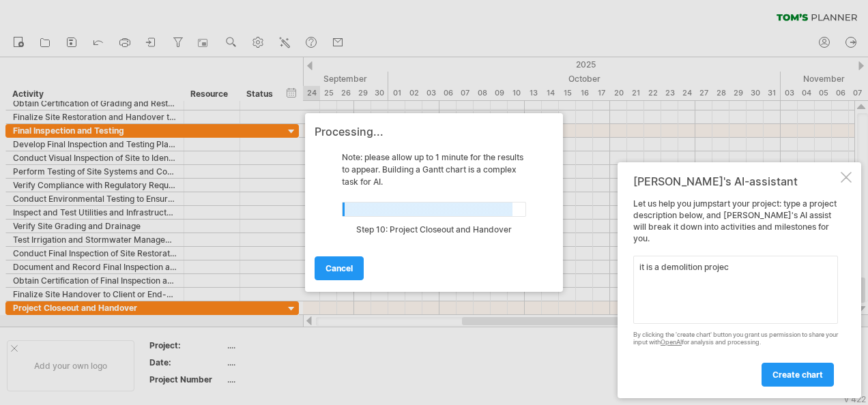  I want to click on a: cancel, so click(339, 268).